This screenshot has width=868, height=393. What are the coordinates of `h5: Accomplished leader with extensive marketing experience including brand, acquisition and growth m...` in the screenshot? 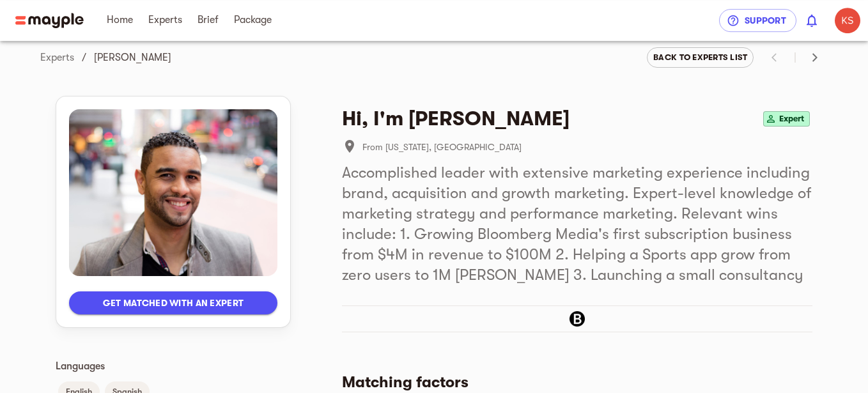 It's located at (577, 224).